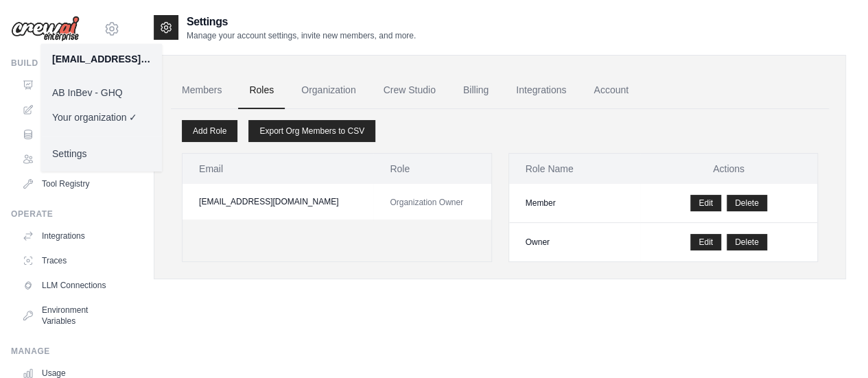 This screenshot has width=868, height=378. I want to click on a: Your organization ✓, so click(101, 117).